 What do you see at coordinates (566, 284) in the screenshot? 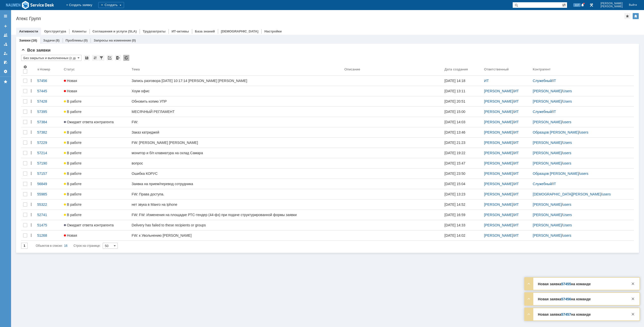
I see `a: 57455` at bounding box center [566, 284].